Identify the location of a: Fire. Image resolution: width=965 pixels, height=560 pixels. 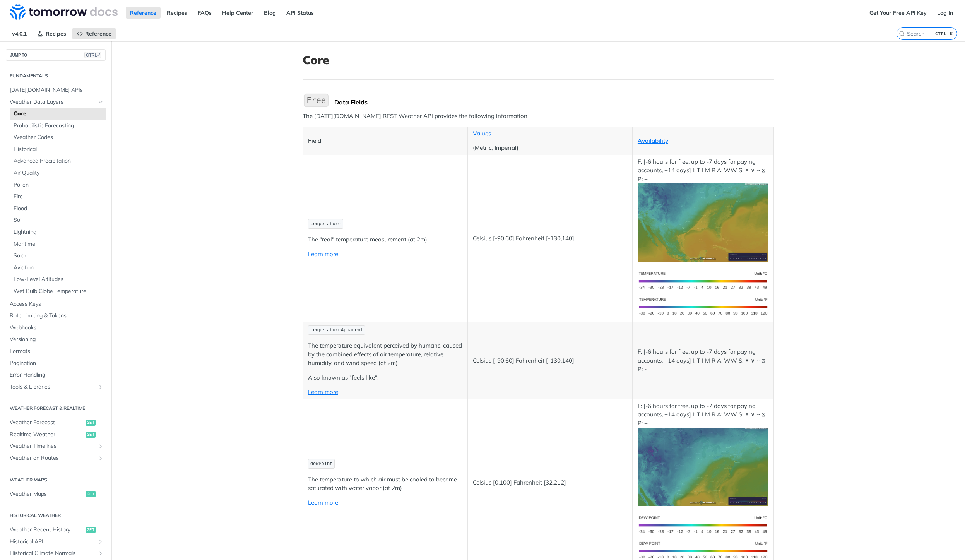
(57, 196).